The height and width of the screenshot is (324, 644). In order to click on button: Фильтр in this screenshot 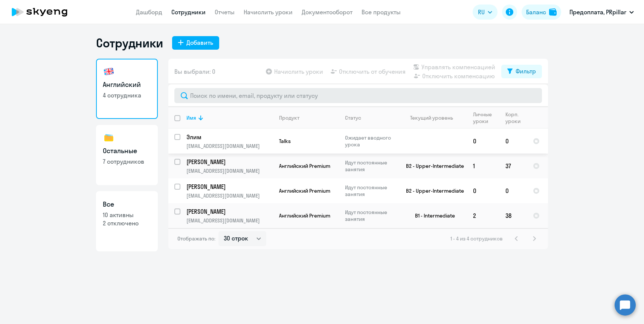, I will do `click(522, 72)`.